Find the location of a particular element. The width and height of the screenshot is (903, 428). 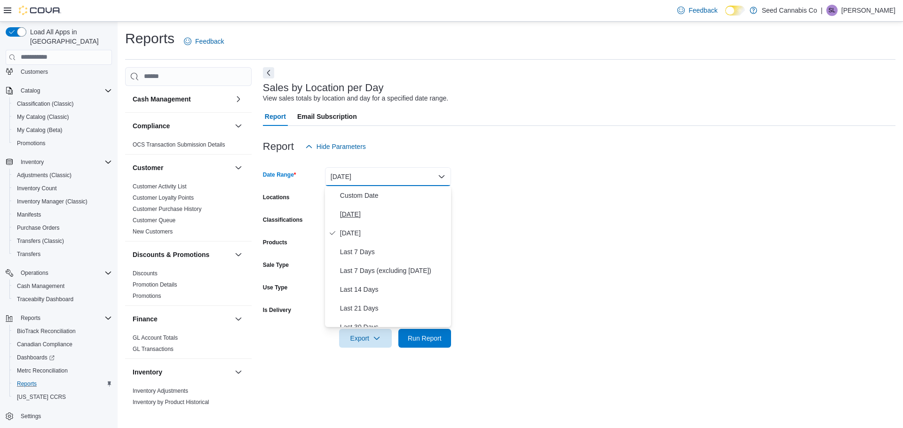

span: Operations is located at coordinates (34, 273).